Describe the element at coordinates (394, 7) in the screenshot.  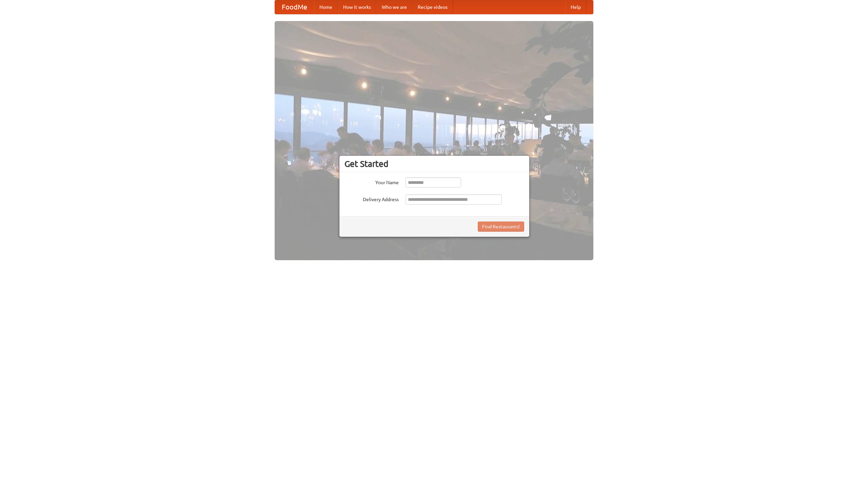
I see `a: Who we are` at that location.